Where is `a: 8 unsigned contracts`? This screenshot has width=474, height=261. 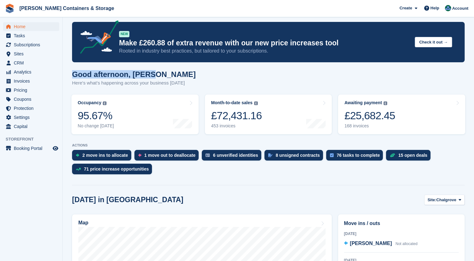
a: 8 unsigned contracts is located at coordinates (295, 157).